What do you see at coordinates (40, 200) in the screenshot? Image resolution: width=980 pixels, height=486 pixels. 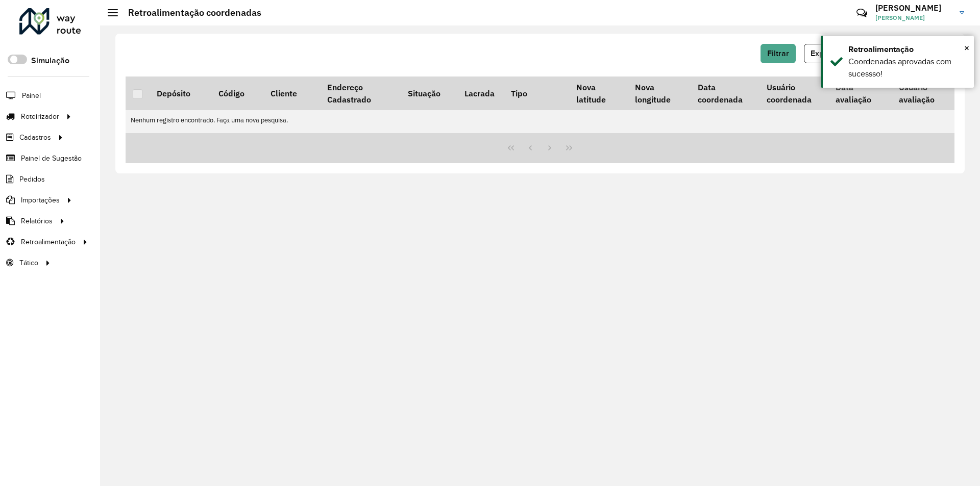 I see `span: Importações` at bounding box center [40, 200].